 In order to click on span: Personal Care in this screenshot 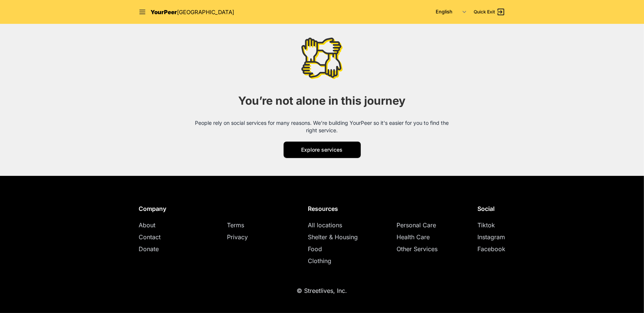, I will do `click(416, 225)`.